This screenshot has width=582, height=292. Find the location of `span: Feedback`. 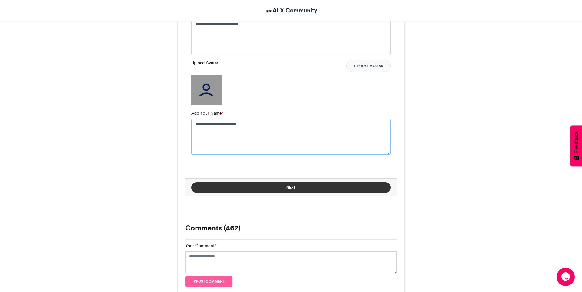

span: Feedback is located at coordinates (576, 142).